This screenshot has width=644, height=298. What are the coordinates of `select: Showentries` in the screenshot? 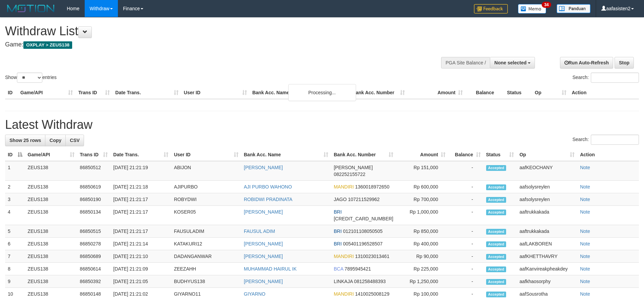 It's located at (30, 78).